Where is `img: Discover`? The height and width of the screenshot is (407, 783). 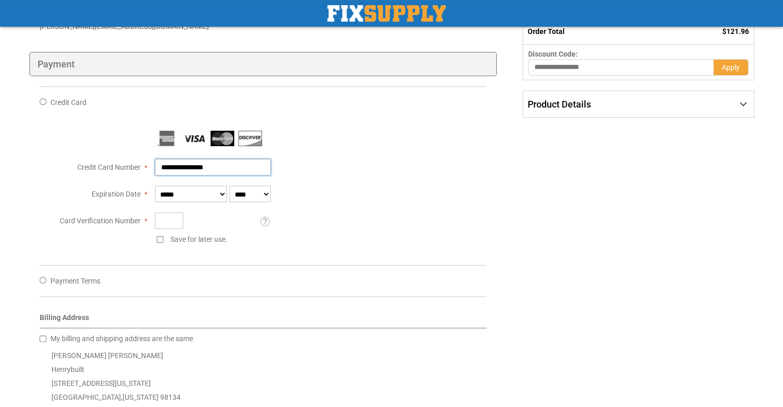 img: Discover is located at coordinates (250, 138).